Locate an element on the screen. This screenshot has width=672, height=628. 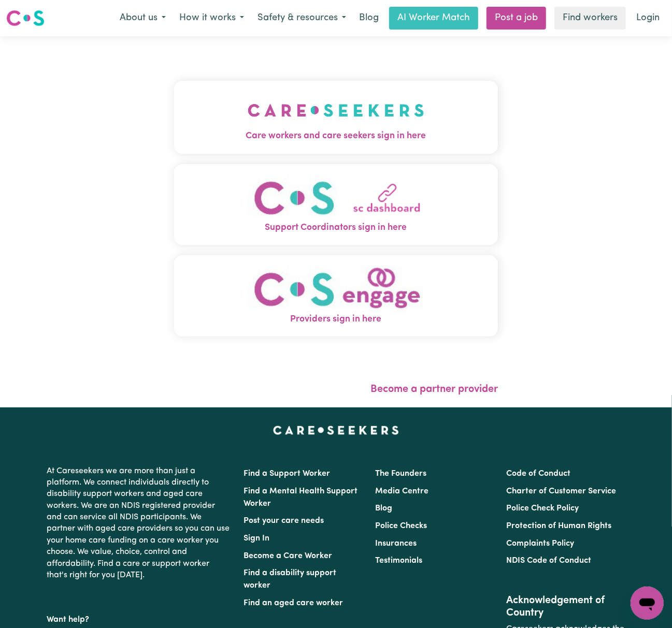
button: Providers sign in here is located at coordinates (336, 296).